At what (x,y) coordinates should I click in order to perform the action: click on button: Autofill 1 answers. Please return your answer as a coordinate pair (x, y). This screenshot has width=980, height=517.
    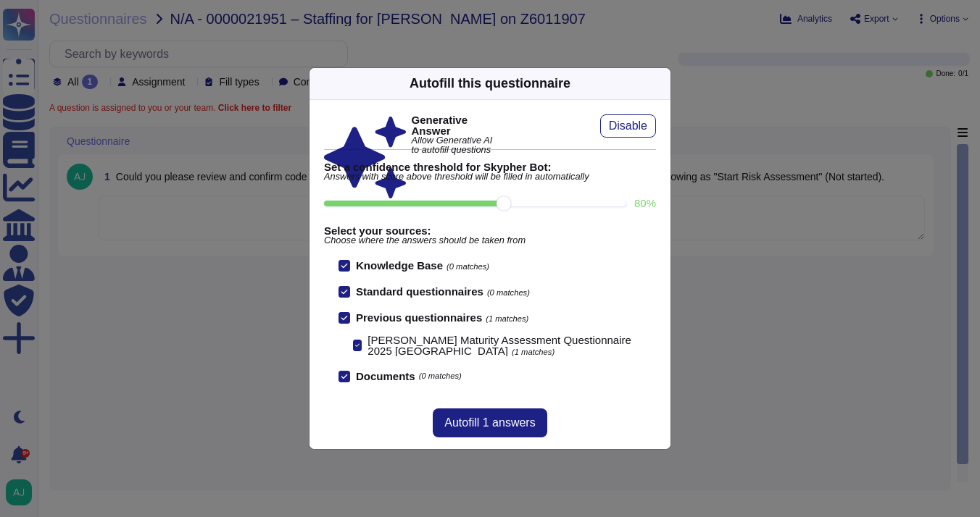
    Looking at the image, I should click on (490, 423).